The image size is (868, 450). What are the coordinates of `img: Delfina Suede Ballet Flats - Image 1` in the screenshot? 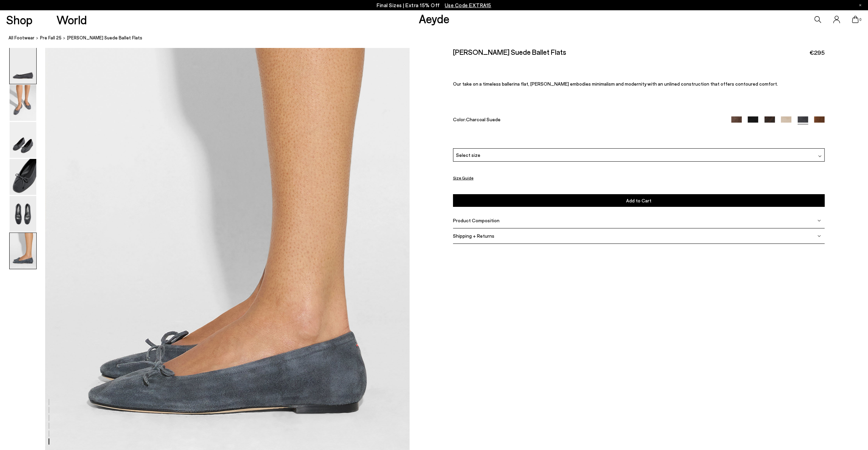 It's located at (23, 66).